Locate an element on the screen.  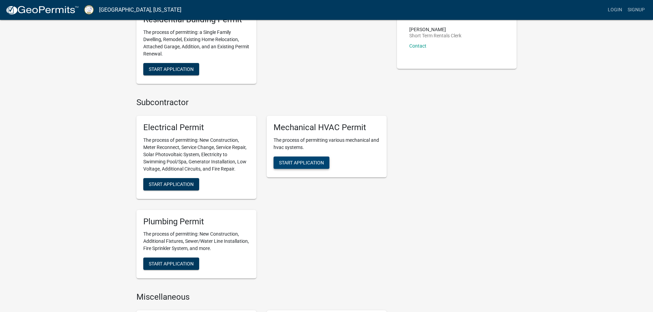
a: Contact is located at coordinates (418, 46).